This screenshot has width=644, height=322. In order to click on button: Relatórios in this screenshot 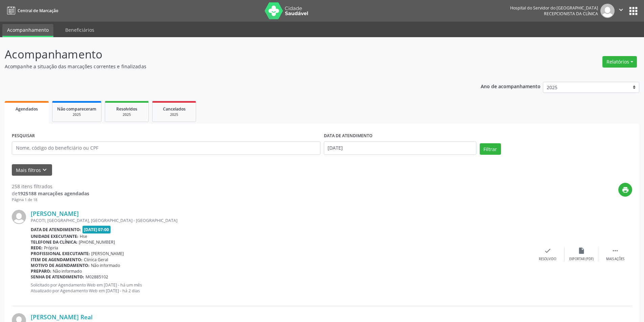, I will do `click(620, 62)`.